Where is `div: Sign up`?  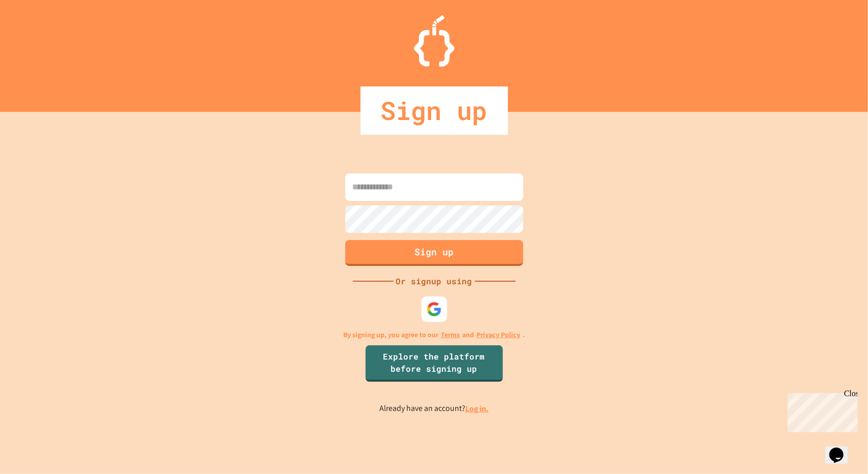 div: Sign up is located at coordinates (434, 110).